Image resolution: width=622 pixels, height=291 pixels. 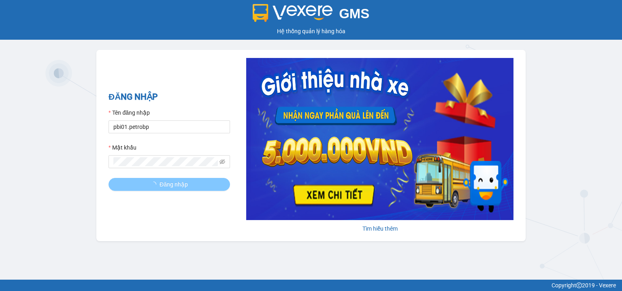 What do you see at coordinates (169, 127) in the screenshot?
I see `input: Tên đăng nhập` at bounding box center [169, 127].